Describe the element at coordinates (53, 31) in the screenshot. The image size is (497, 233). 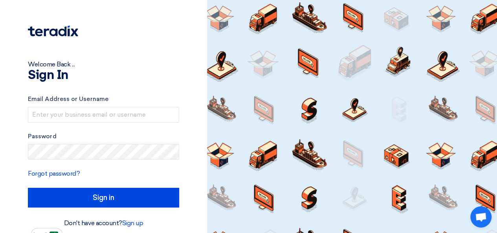
I see `img: Teradix logo` at that location.